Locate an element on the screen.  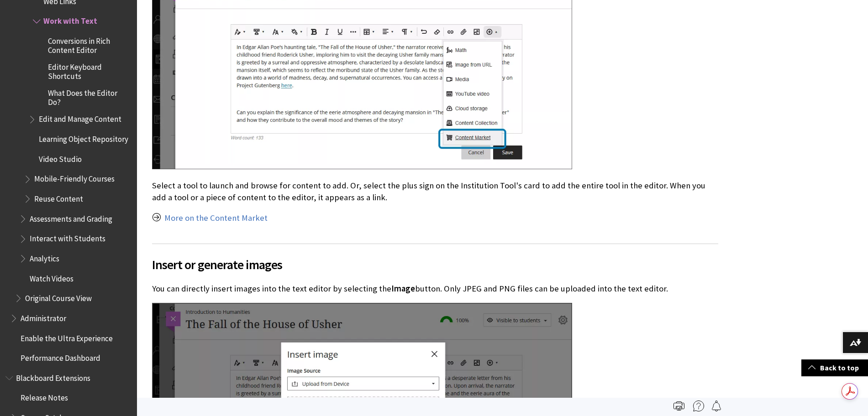
span: Performance Dashboard is located at coordinates (60, 357).